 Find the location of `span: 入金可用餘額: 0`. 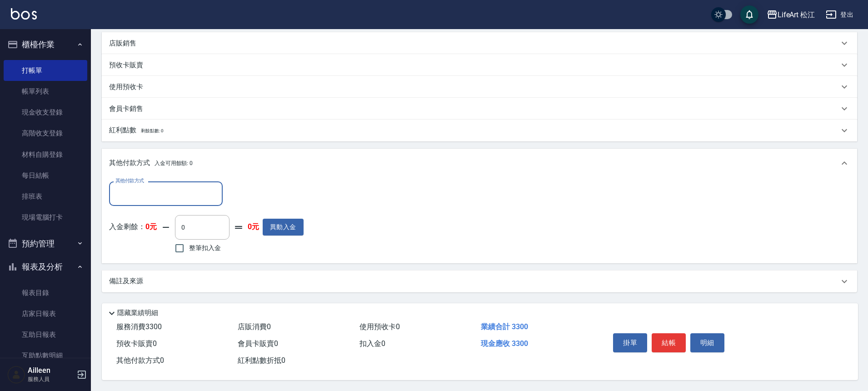

span: 入金可用餘額: 0 is located at coordinates (174, 163).